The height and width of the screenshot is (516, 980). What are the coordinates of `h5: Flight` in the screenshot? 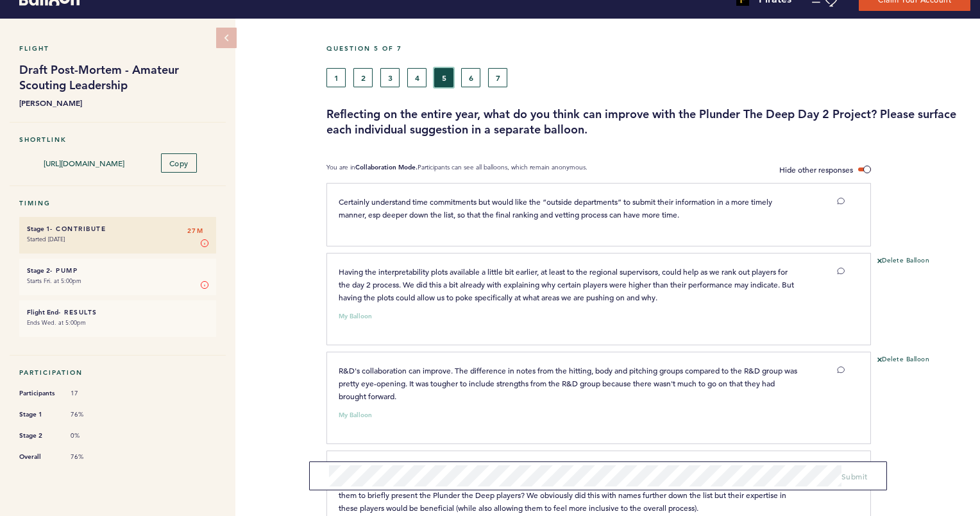 It's located at (118, 48).